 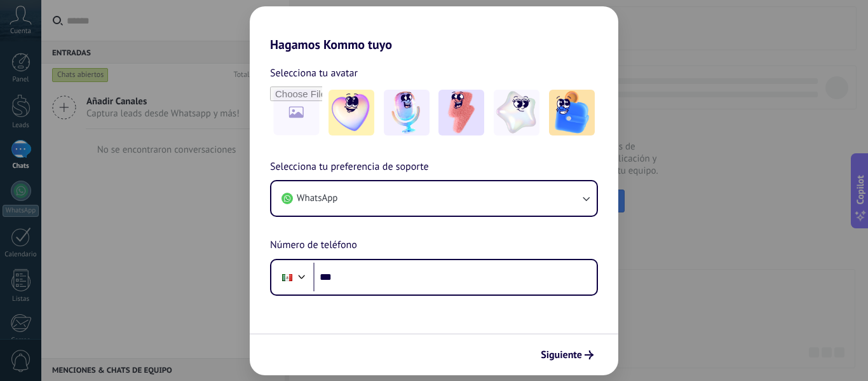 I want to click on span: WhatsApp, so click(x=317, y=199).